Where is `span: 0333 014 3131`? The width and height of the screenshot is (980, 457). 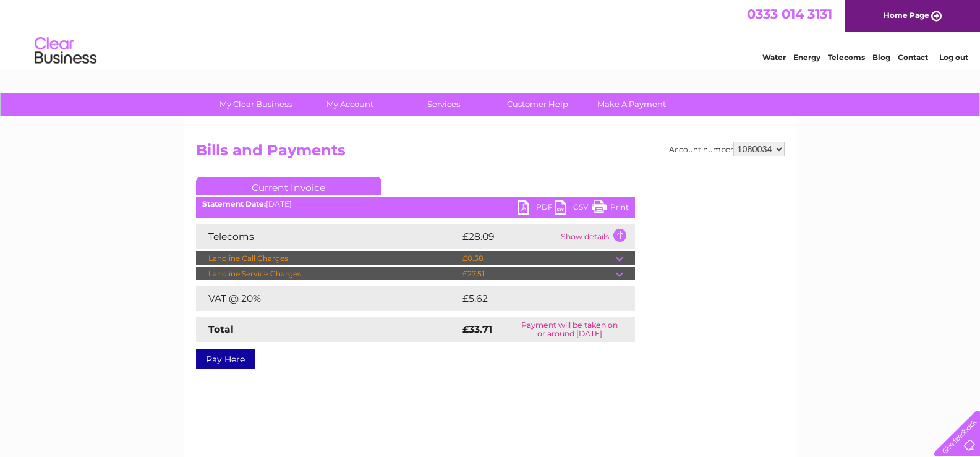 span: 0333 014 3131 is located at coordinates (789, 13).